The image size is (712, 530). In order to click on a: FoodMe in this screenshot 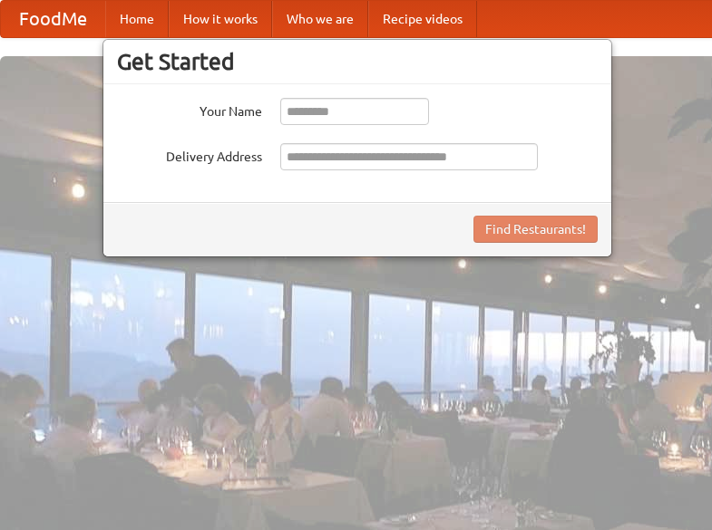, I will do `click(53, 19)`.